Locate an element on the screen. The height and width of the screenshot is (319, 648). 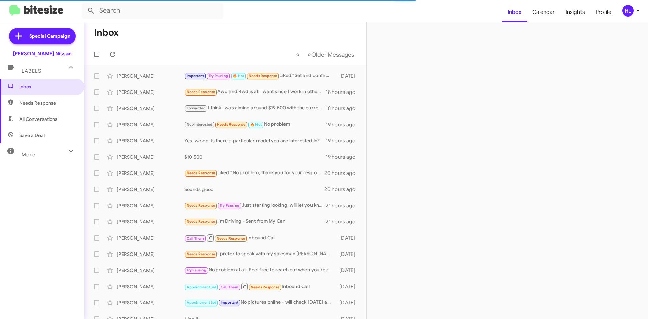
div: HL is located at coordinates (628, 11).